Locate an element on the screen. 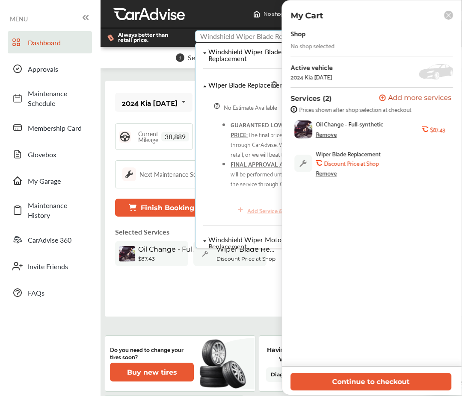 The width and height of the screenshot is (462, 396). img: dollor_label_vector.a70140d1.svg is located at coordinates (110, 38).